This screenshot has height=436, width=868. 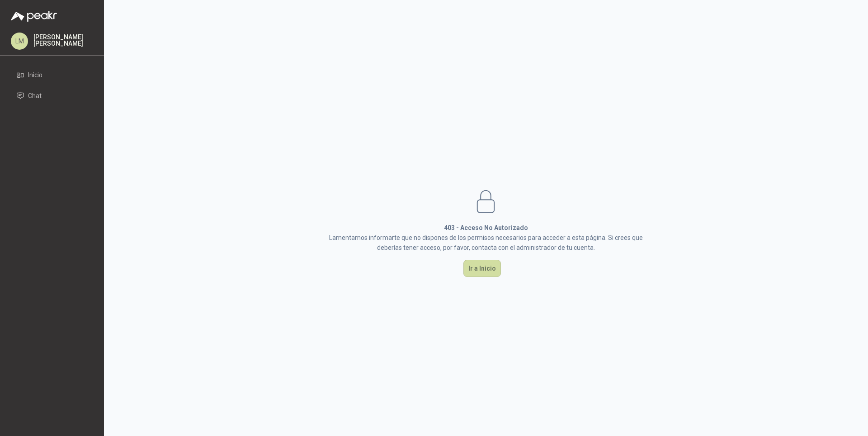 I want to click on span: Inicio, so click(x=35, y=76).